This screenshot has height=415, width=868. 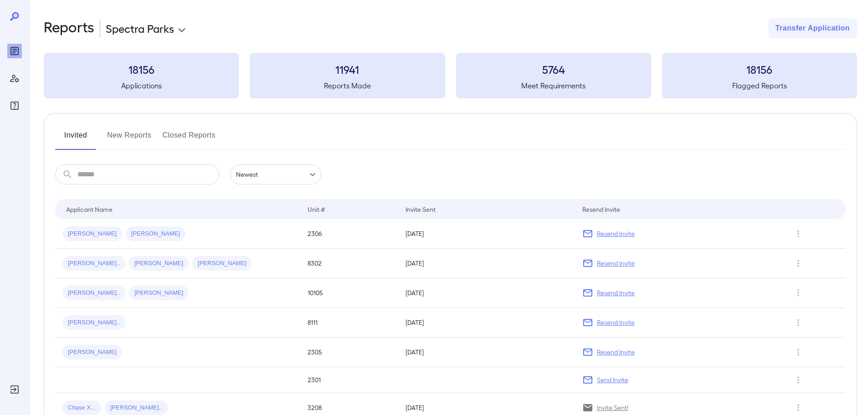 I want to click on td: 8302, so click(x=349, y=264).